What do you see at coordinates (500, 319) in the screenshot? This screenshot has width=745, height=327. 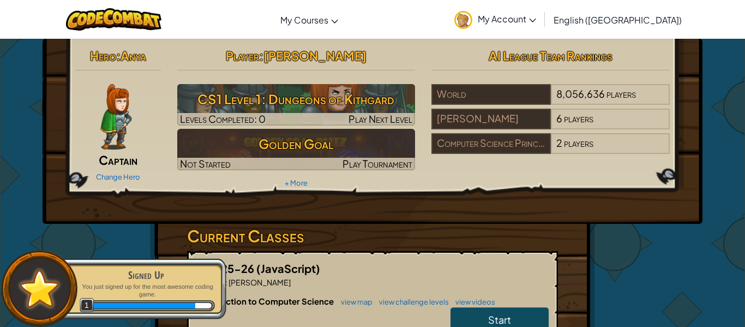 I see `span: Start` at bounding box center [500, 319].